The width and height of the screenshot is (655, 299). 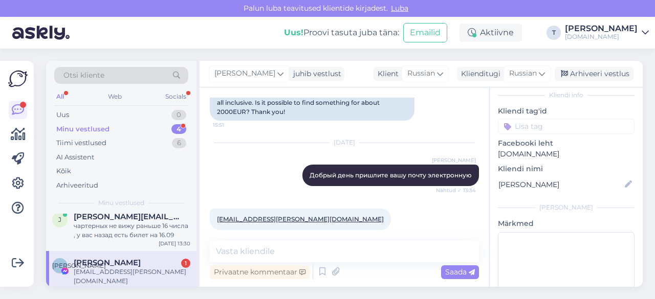 I want to click on div: Web, so click(x=115, y=97).